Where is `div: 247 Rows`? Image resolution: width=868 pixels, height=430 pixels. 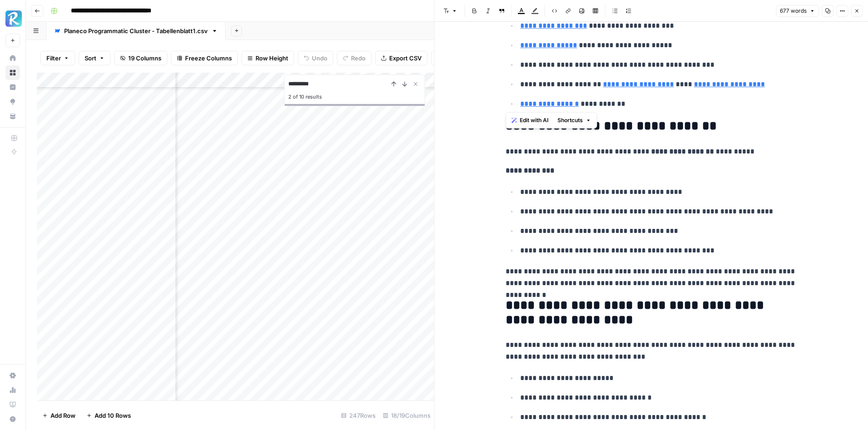
div: 247 Rows is located at coordinates (358, 416).